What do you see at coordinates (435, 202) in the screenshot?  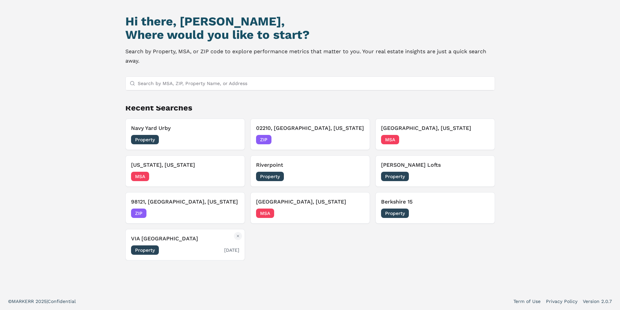 I see `h3: Berkshire 15` at bounding box center [435, 202].